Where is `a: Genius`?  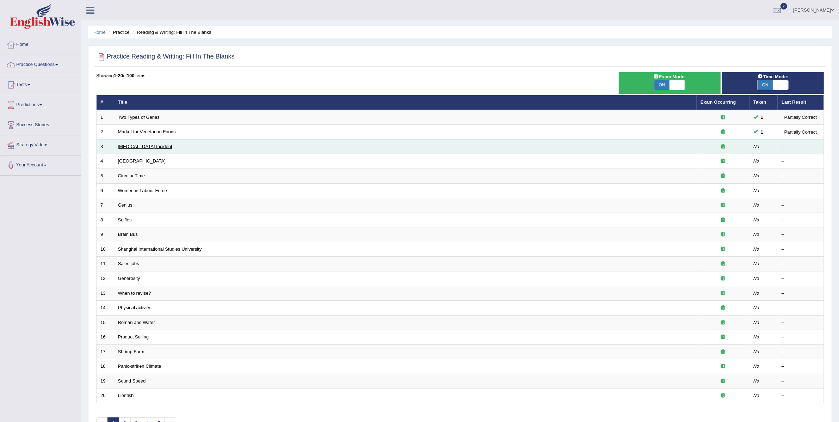 a: Genius is located at coordinates (125, 205).